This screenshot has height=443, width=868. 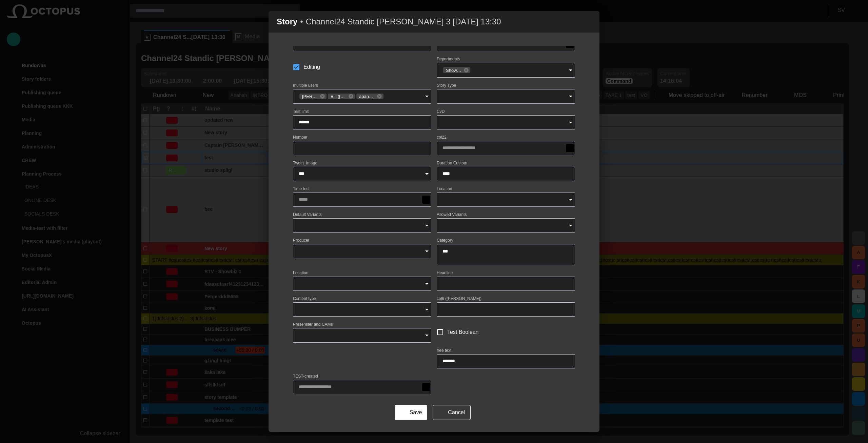 I want to click on label: multiple users, so click(x=305, y=85).